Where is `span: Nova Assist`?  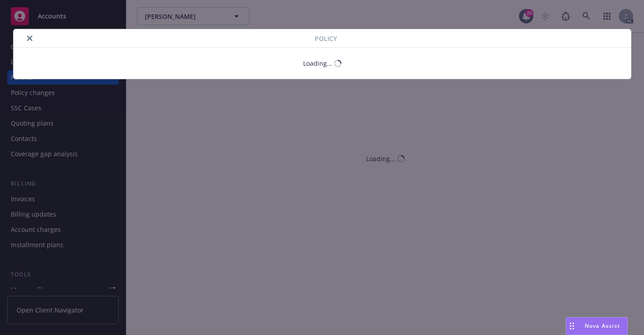
span: Nova Assist is located at coordinates (602, 325).